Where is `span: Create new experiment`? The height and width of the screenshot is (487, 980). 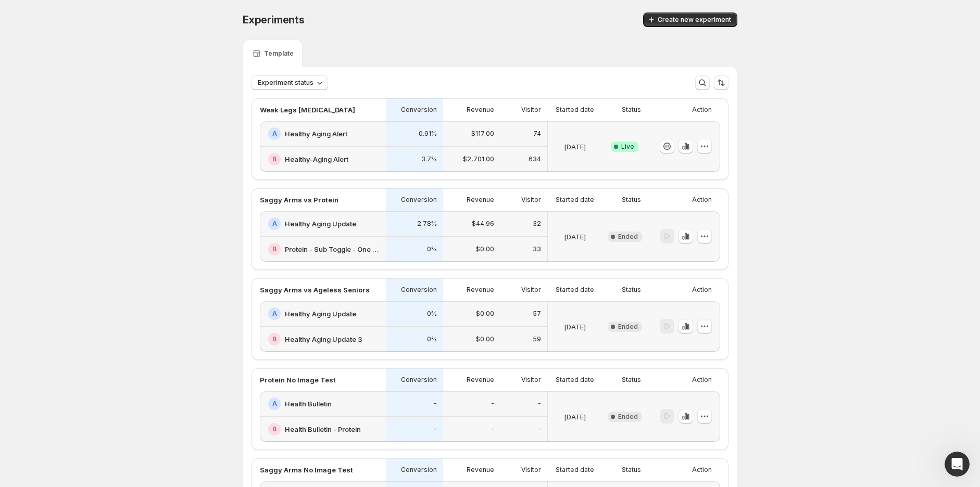 span: Create new experiment is located at coordinates (694, 20).